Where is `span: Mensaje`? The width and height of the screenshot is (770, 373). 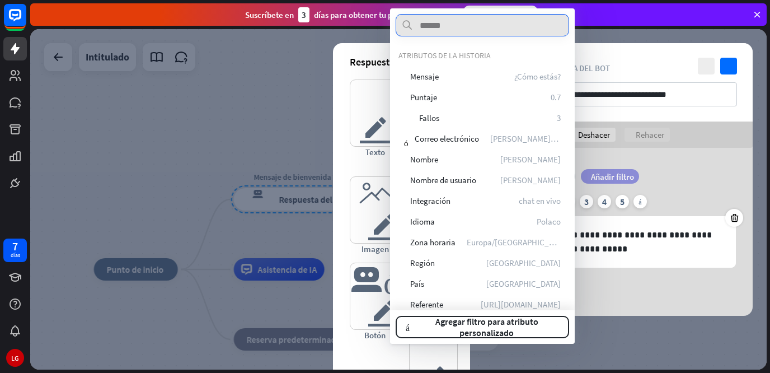
span: Mensaje is located at coordinates (424, 76).